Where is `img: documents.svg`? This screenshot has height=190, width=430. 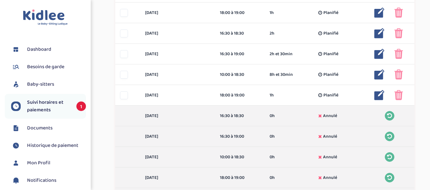
img: documents.svg is located at coordinates (16, 128).